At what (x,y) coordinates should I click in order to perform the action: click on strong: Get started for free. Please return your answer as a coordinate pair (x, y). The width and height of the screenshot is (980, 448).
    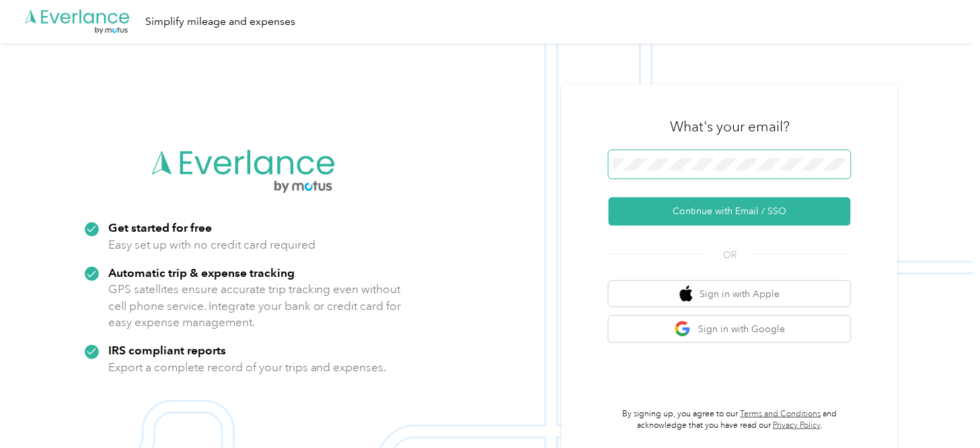
    Looking at the image, I should click on (160, 227).